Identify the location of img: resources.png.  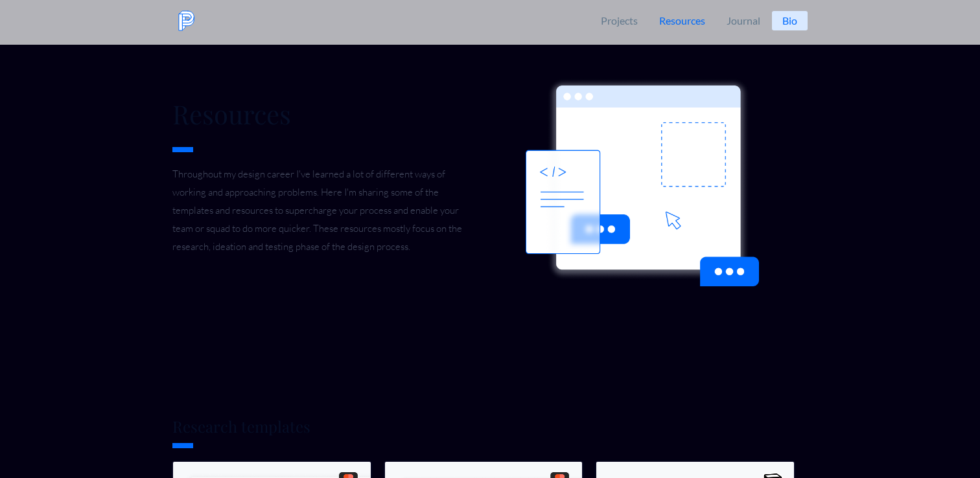
(642, 182).